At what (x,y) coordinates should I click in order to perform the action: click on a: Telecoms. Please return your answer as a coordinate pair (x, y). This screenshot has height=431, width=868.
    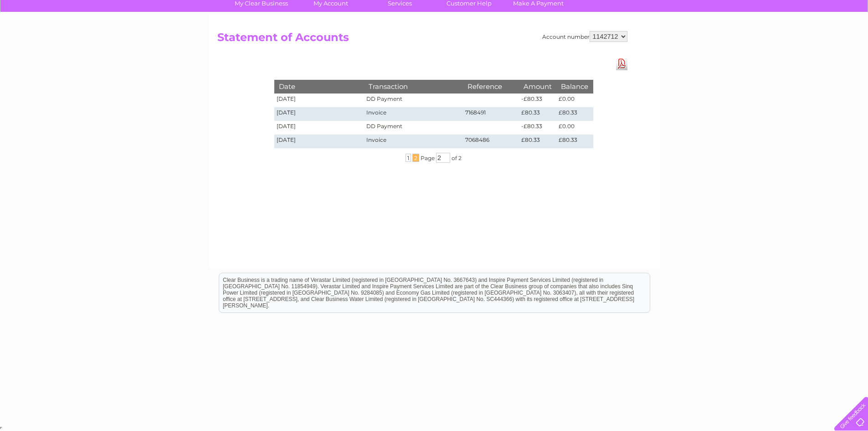
    Looking at the image, I should click on (769, 42).